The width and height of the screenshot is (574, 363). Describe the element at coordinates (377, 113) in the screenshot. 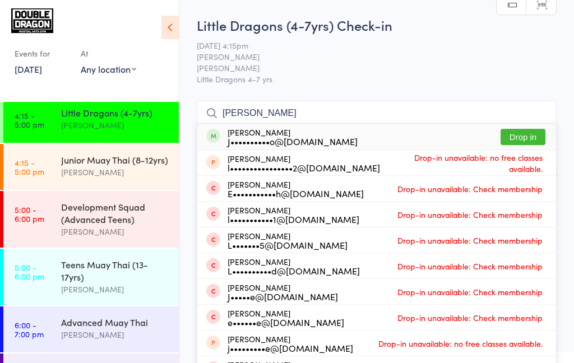

I see `input: Search` at that location.